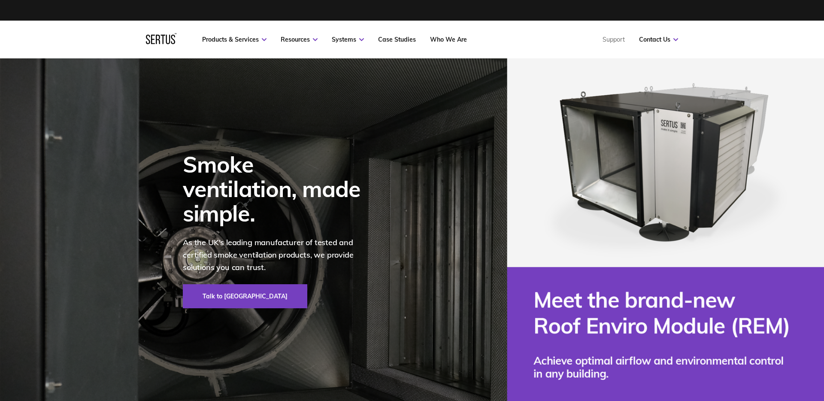  Describe the element at coordinates (614, 39) in the screenshot. I see `a: Support` at that location.